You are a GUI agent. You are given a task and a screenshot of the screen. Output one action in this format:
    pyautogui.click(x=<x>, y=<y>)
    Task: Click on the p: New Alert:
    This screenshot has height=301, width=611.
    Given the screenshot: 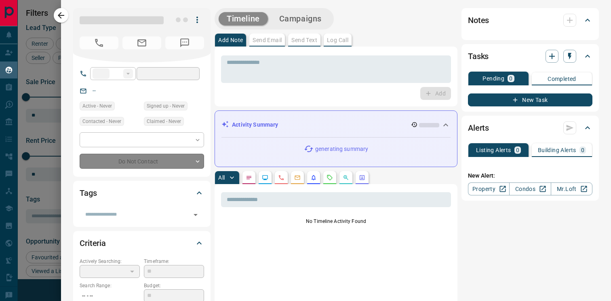 What is the action you would take?
    pyautogui.click(x=530, y=175)
    